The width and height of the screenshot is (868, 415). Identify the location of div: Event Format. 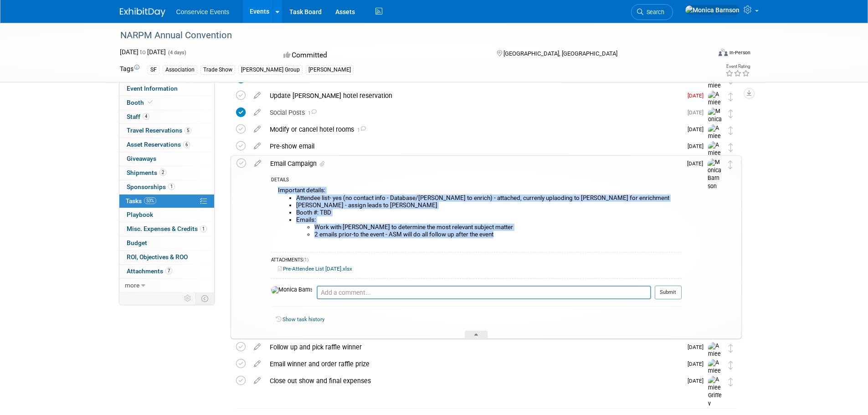
(704, 54).